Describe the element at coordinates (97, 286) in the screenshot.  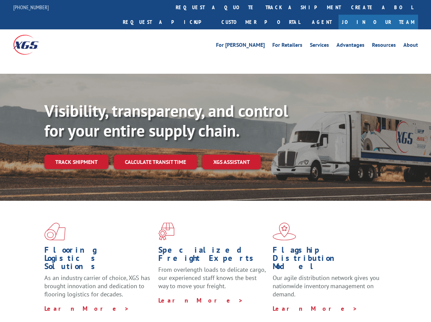
I see `span: As an industry carrier of choice, XGS has brought innovation and dedication to flooring logistics...` at that location.